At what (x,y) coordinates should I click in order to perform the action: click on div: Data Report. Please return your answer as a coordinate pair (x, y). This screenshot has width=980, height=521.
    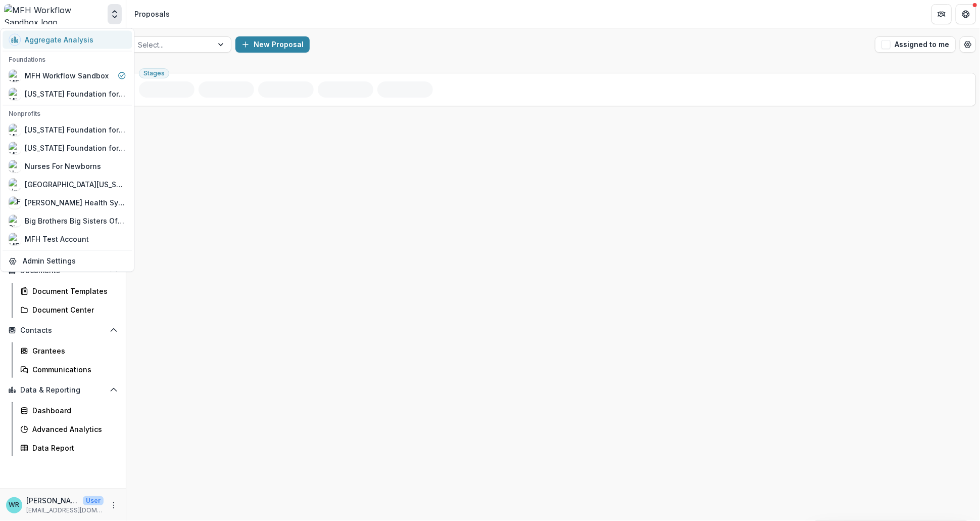
    Looking at the image, I should click on (72, 448).